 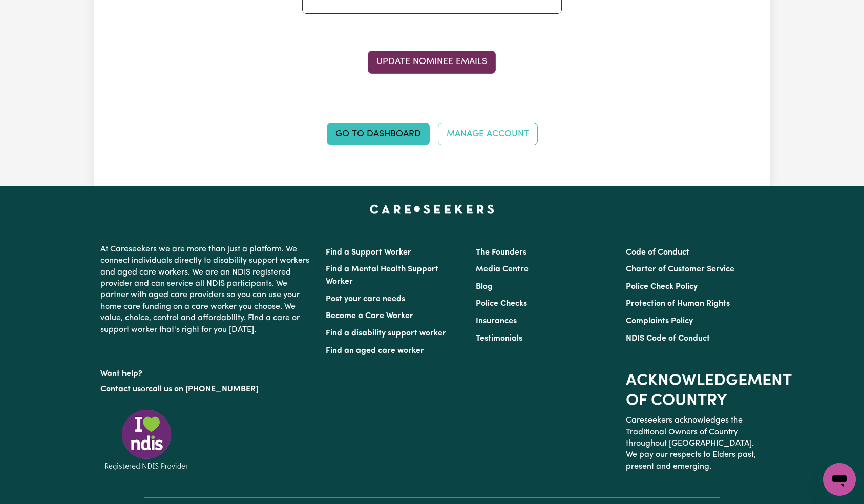 I want to click on a: NDIS Code of Conduct, so click(x=668, y=339).